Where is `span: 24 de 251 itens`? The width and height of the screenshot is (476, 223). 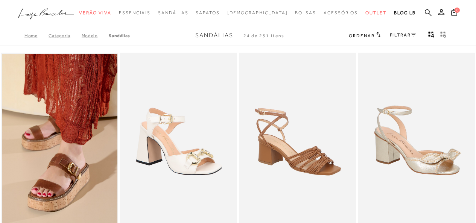 span: 24 de 251 itens is located at coordinates (264, 36).